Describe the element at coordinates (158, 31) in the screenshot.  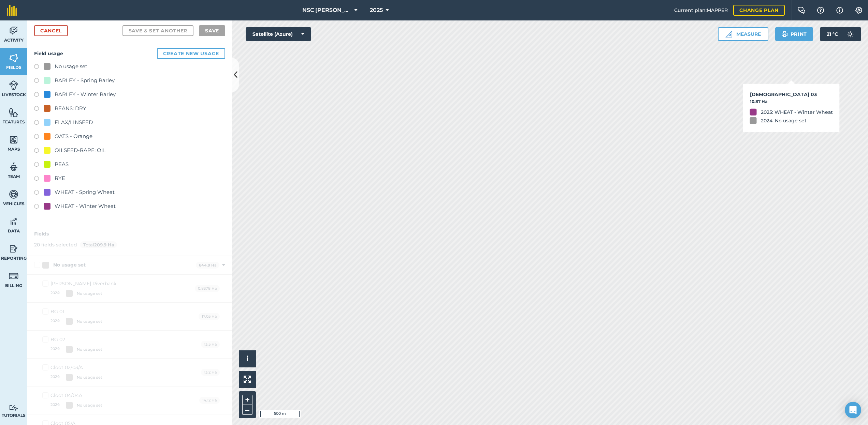
I see `button: Save & set another` at that location.